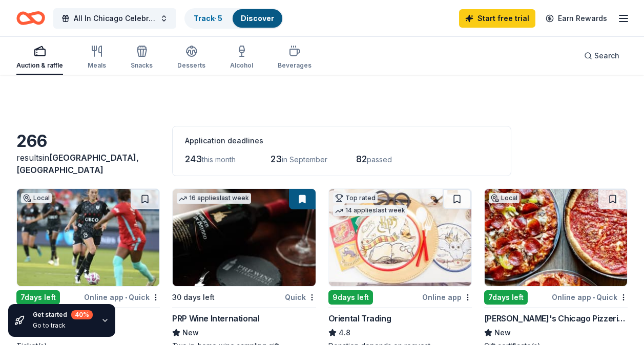  What do you see at coordinates (142, 65) in the screenshot?
I see `div: Snacks` at bounding box center [142, 65].